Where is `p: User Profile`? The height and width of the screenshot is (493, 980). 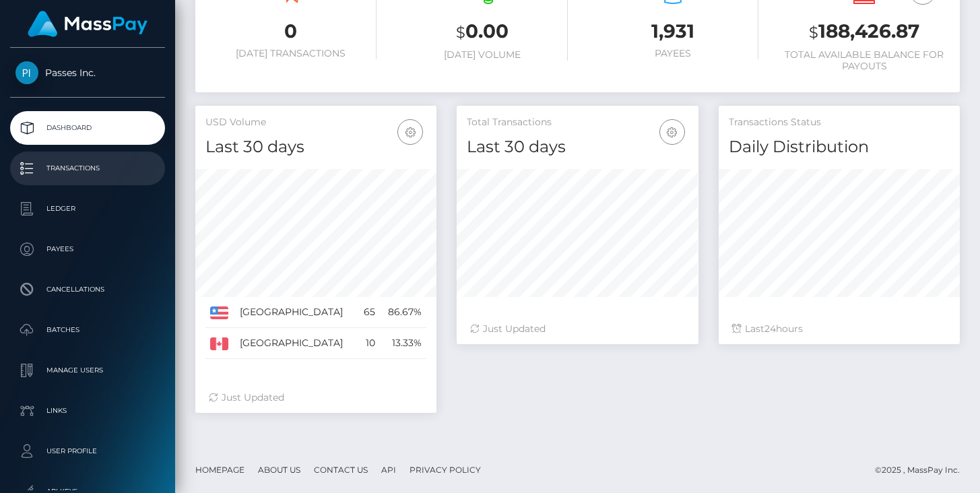
p: User Profile is located at coordinates (87, 451).